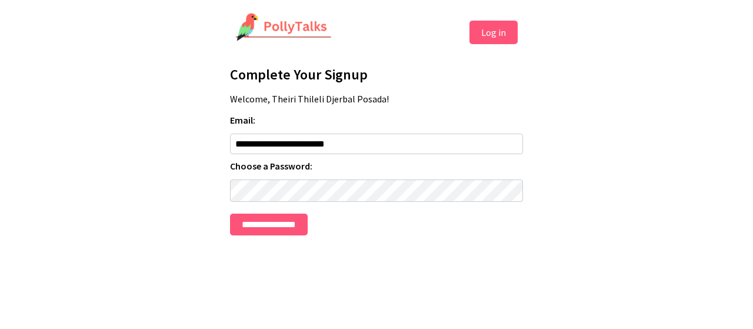 The image size is (753, 329). I want to click on label: Choose a Password:, so click(376, 166).